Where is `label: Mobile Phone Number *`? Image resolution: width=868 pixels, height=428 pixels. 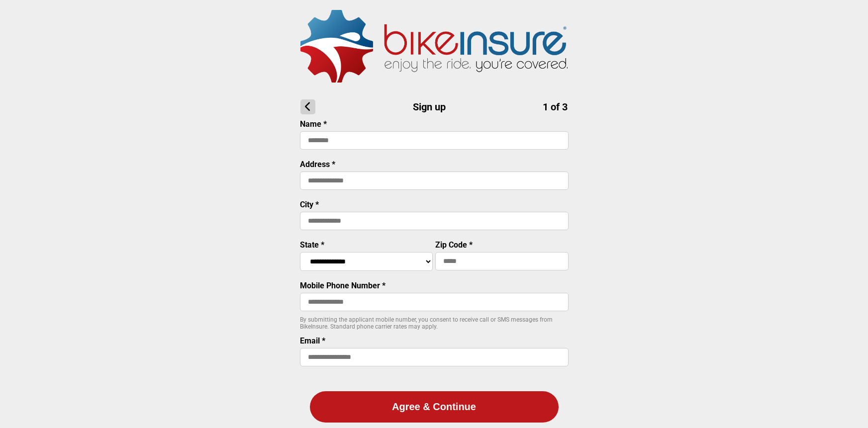
label: Mobile Phone Number * is located at coordinates (343, 285).